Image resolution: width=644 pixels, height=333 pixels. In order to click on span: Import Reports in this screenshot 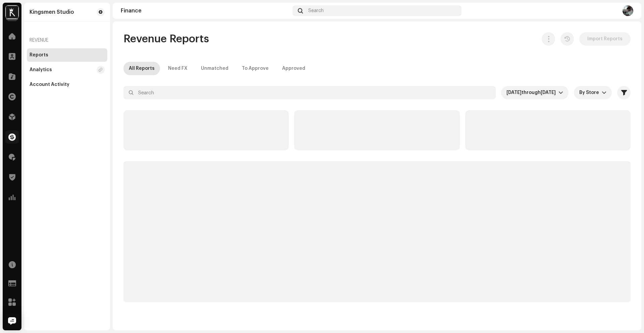, I will do `click(605, 39)`.